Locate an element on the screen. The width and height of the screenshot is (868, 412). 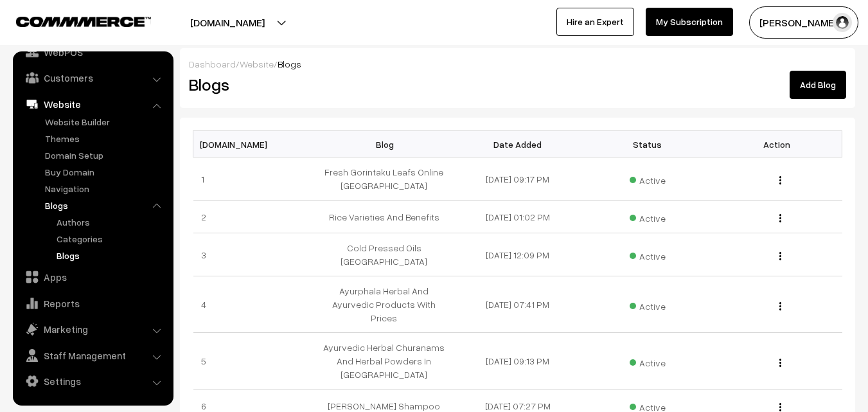
a: COMMMERCE is located at coordinates (72, 21).